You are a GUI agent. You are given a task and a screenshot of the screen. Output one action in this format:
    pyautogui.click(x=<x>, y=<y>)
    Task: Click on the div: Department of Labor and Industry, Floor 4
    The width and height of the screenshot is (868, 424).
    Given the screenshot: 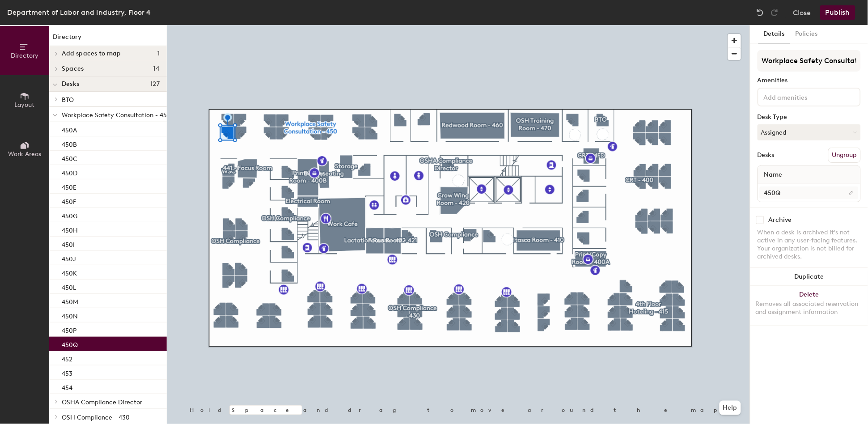 What is the action you would take?
    pyautogui.click(x=78, y=12)
    